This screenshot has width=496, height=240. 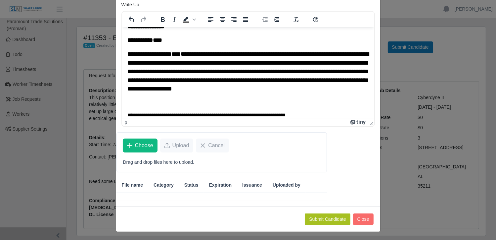 What do you see at coordinates (189, 20) in the screenshot?
I see `div: Background color Black` at bounding box center [189, 20].